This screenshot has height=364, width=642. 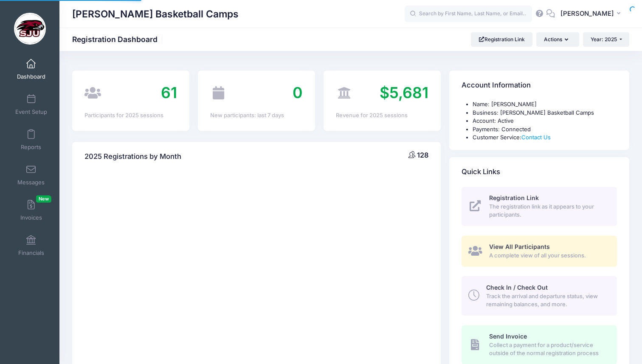 I want to click on a: Registration Link, so click(x=501, y=40).